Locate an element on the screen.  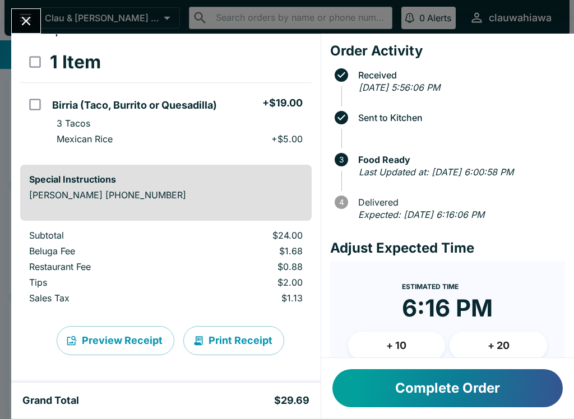
span: Delivered is located at coordinates (458, 202).